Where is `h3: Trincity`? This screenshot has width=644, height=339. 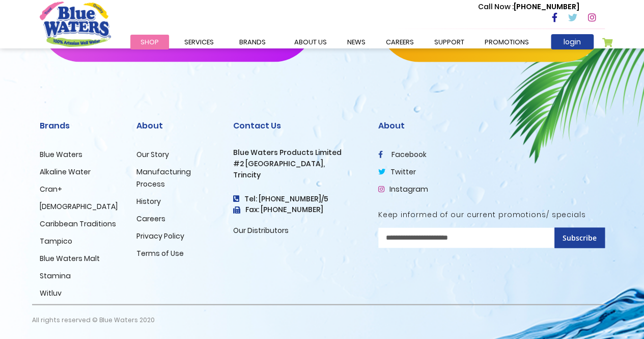
h3: Trincity is located at coordinates (298, 174).